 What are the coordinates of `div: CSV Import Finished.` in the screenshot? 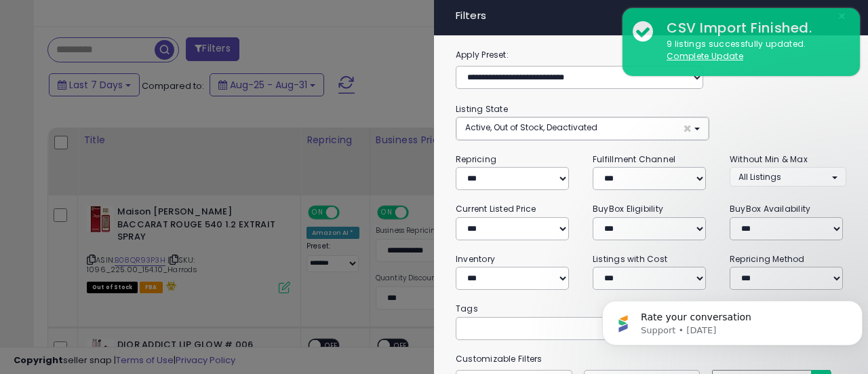 It's located at (753, 28).